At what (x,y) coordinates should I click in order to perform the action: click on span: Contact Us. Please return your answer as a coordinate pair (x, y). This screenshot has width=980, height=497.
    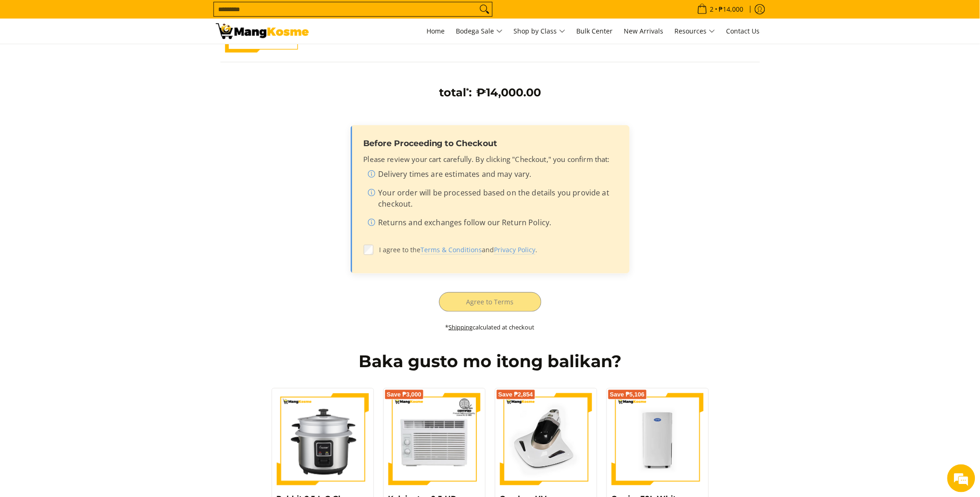
    Looking at the image, I should click on (744, 31).